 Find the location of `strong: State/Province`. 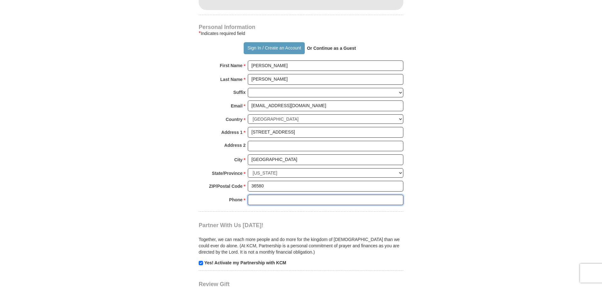

strong: State/Province is located at coordinates (227, 173).